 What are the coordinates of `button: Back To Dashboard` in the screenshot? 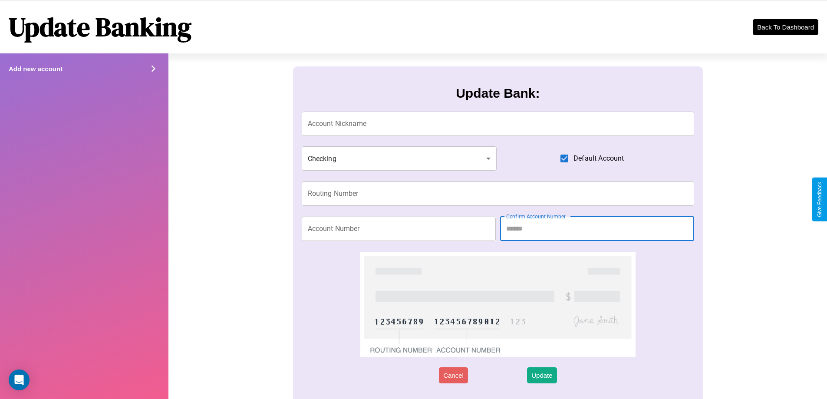 It's located at (785, 27).